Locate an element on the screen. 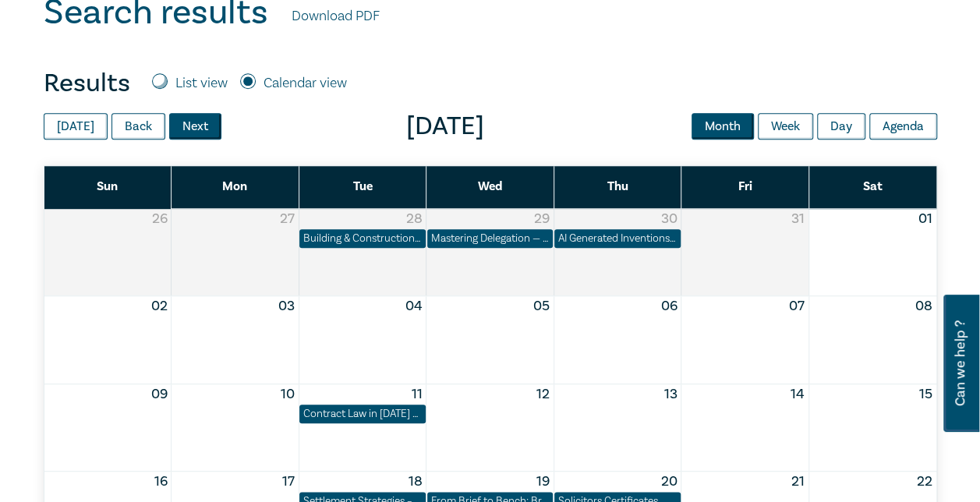 The image size is (980, 502). div: Building & Construction Contracts – Contract Interpretation following Pafburn is located at coordinates (362, 238).